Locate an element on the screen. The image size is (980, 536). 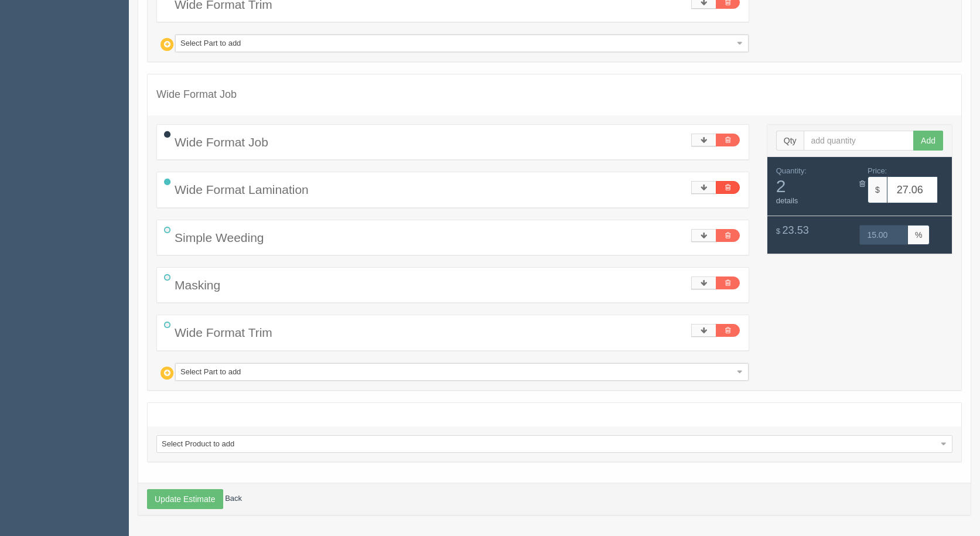
span: 23.53 is located at coordinates (796, 230).